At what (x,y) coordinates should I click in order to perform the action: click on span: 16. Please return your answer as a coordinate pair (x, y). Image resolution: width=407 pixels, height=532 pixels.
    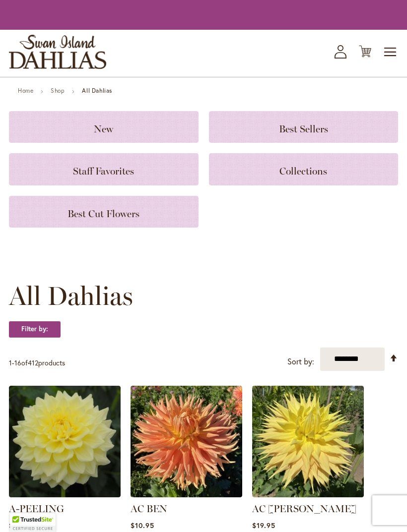
    Looking at the image, I should click on (18, 362).